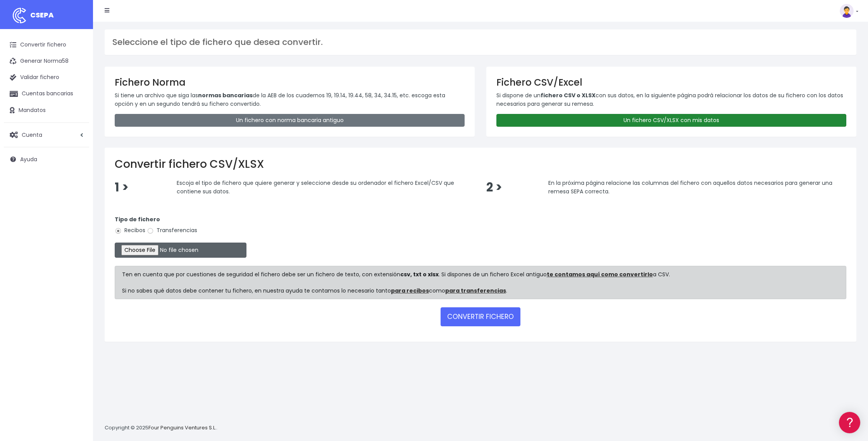 This screenshot has width=868, height=441. Describe the element at coordinates (32, 135) in the screenshot. I see `span: Cuenta` at that location.